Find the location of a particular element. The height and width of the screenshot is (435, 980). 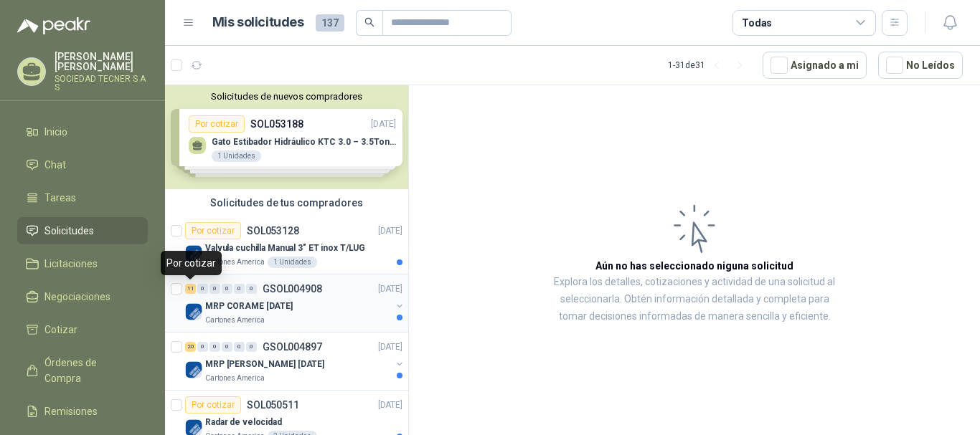

p: SOL050511 is located at coordinates (273, 405).